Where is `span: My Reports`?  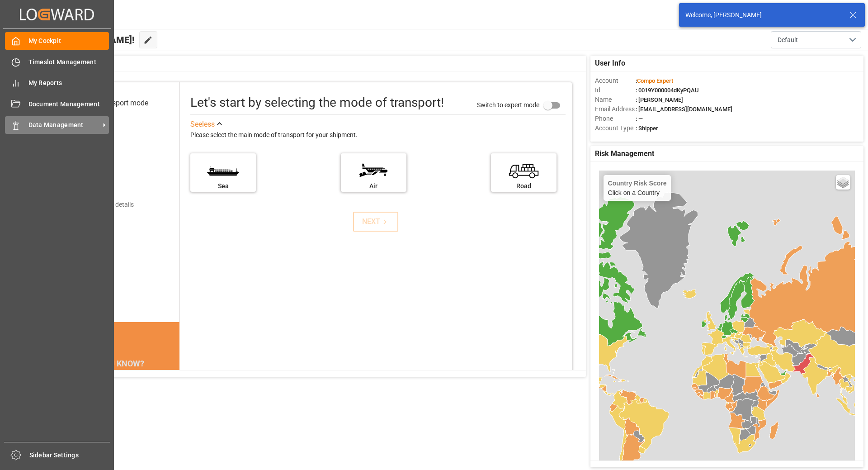 span: My Reports is located at coordinates (69, 83).